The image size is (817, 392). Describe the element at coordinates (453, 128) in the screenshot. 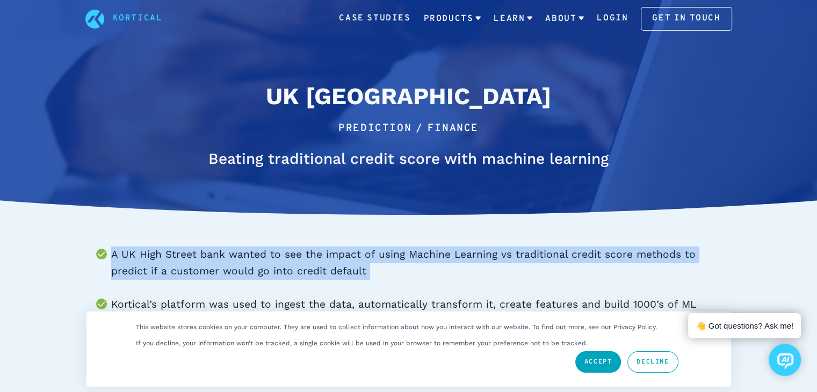

I see `li: Finance` at that location.